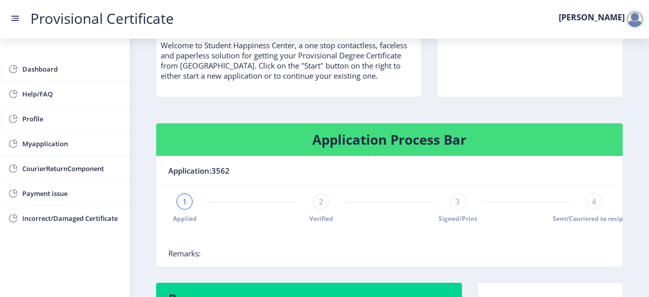 The image size is (649, 297). What do you see at coordinates (289, 50) in the screenshot?
I see `p: Welcome to Student Happiness Center, a one stop contactless, faceless and paperless solution for ...` at bounding box center [289, 50].